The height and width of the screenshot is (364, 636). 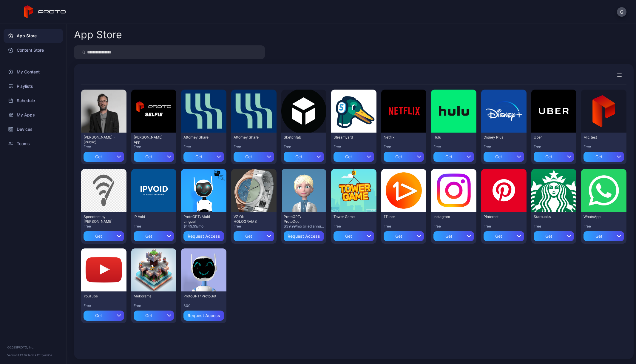 I want to click on a: Schedule, so click(x=33, y=101).